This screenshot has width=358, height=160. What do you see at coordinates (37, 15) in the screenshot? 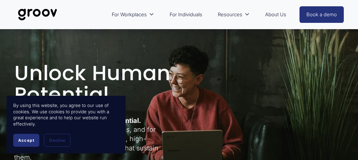
I see `img: Groov | Unlock Human Potential at Work and in Life` at bounding box center [37, 15].